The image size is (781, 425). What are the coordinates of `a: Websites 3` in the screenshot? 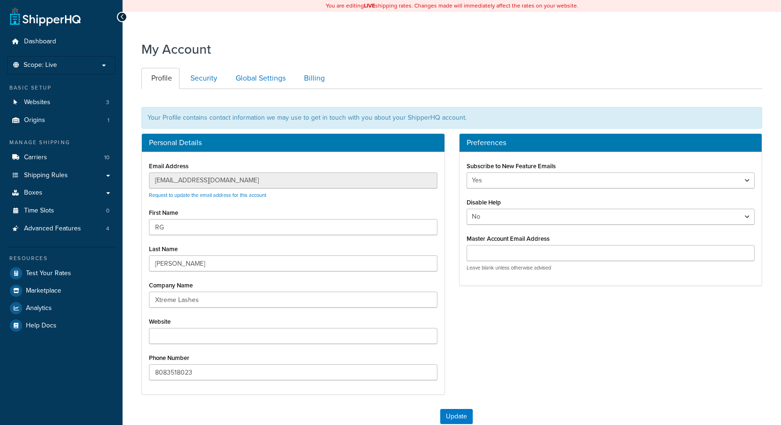 It's located at (61, 102).